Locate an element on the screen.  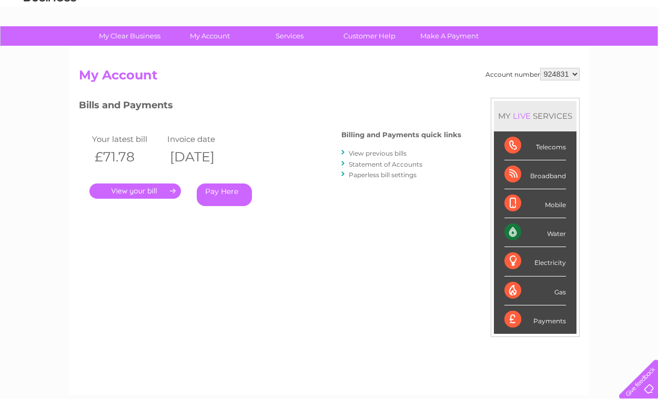
h3: Bills and Payments is located at coordinates (270, 107).